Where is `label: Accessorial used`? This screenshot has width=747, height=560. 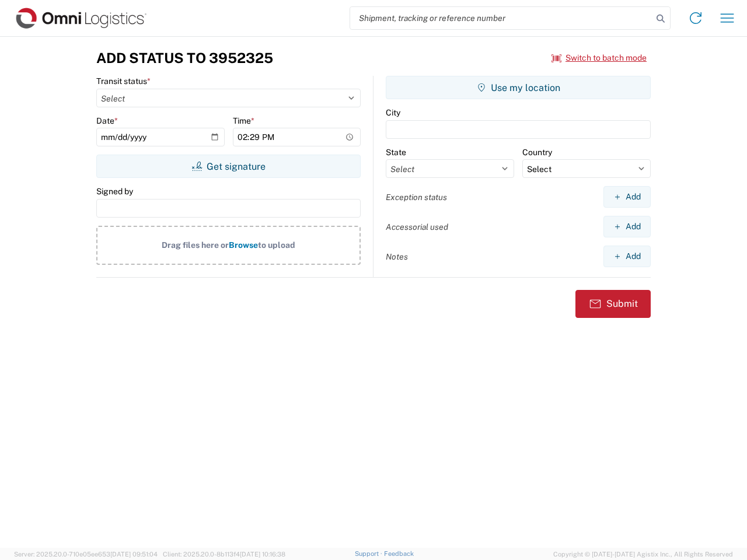
label: Accessorial used is located at coordinates (417, 227).